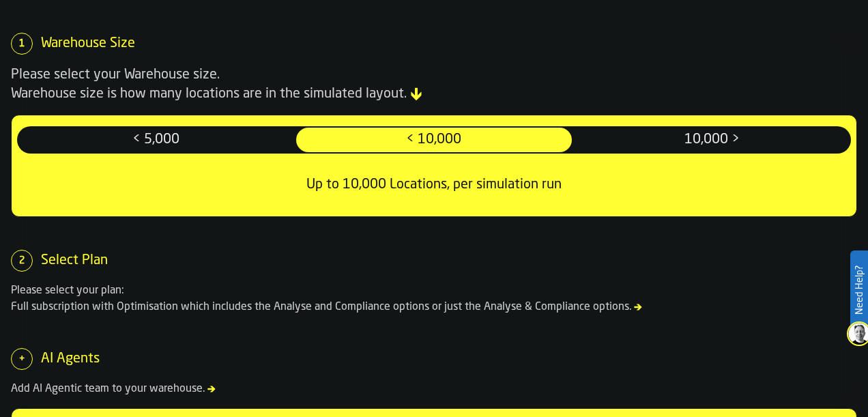  Describe the element at coordinates (712, 140) in the screenshot. I see `span: 10,000 >` at that location.